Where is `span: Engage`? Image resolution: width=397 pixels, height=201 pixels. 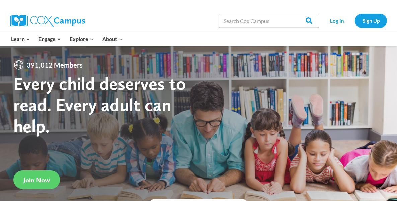
span: Engage is located at coordinates (50, 39).